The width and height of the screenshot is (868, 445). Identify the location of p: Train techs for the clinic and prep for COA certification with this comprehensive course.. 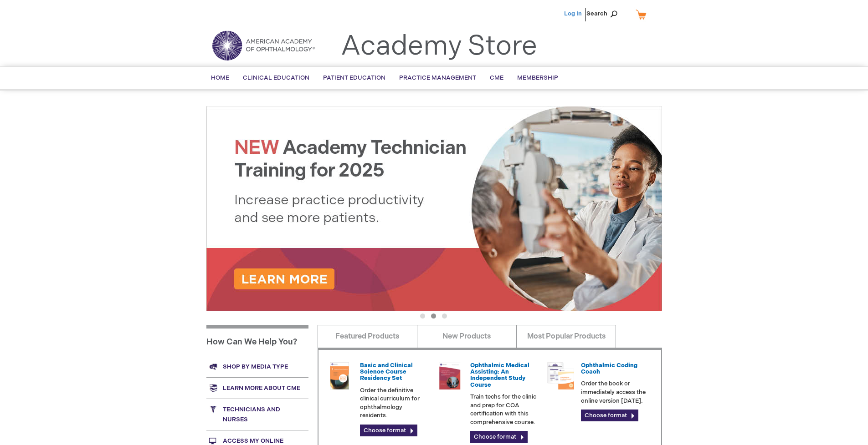
(505, 410).